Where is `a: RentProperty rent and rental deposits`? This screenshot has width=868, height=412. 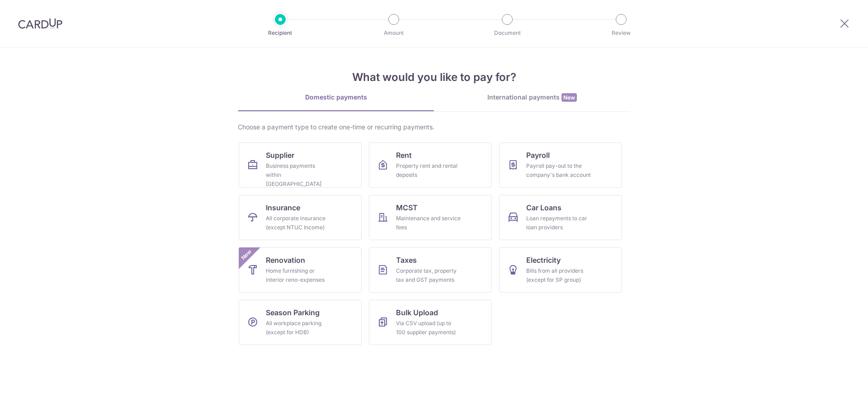 a: RentProperty rent and rental deposits is located at coordinates (431, 165).